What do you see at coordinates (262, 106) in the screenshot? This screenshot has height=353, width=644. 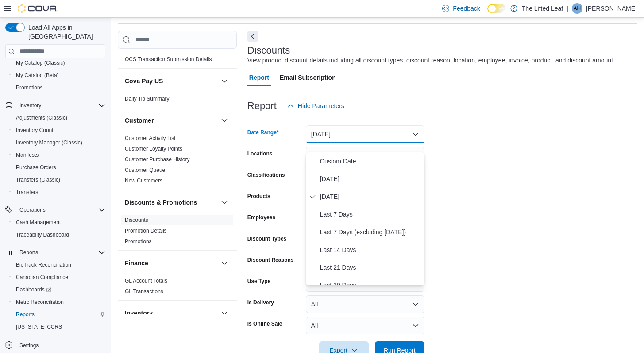 I see `h3: Report` at bounding box center [262, 106].